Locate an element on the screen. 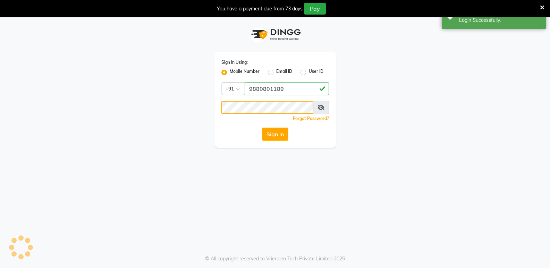 Image resolution: width=550 pixels, height=268 pixels. label: Email ID is located at coordinates (284, 73).